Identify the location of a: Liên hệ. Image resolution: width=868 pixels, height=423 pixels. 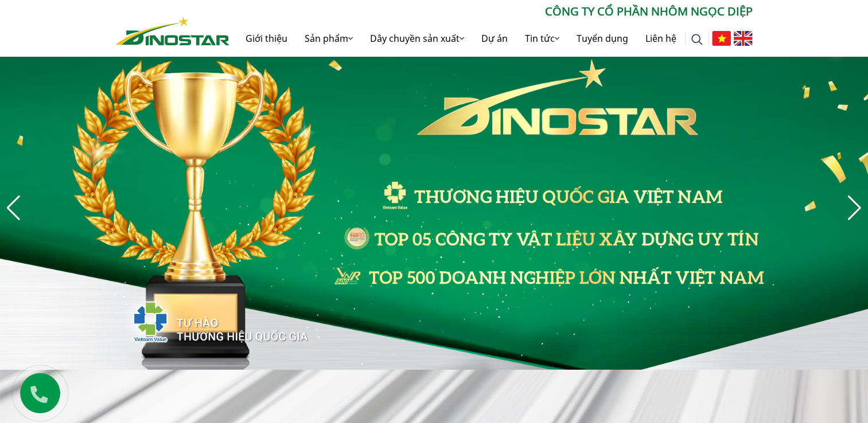
(661, 38).